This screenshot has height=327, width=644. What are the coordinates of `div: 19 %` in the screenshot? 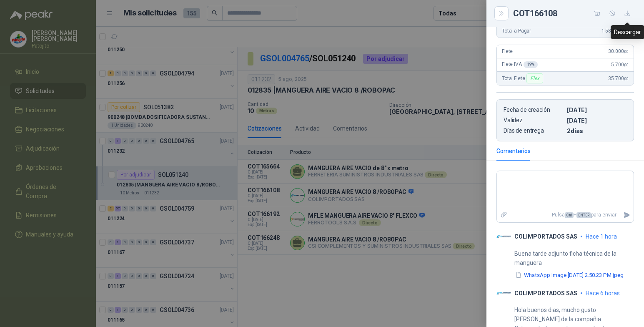 It's located at (531, 65).